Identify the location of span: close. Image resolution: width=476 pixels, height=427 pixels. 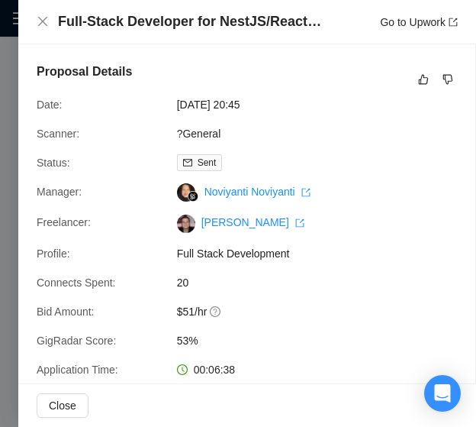
(43, 21).